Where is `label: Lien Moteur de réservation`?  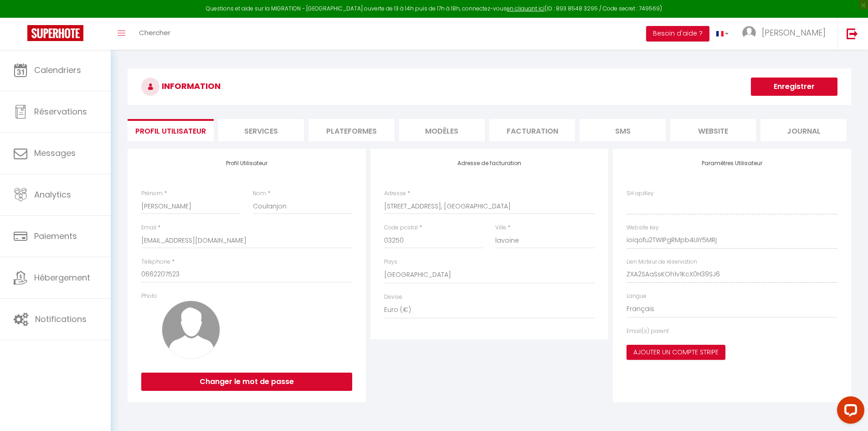 label: Lien Moteur de réservation is located at coordinates (662, 262).